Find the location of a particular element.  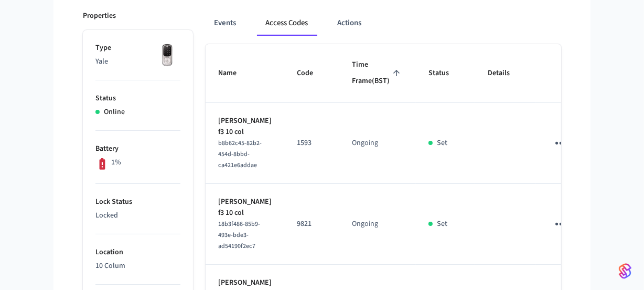

p: 1% is located at coordinates (116, 162).